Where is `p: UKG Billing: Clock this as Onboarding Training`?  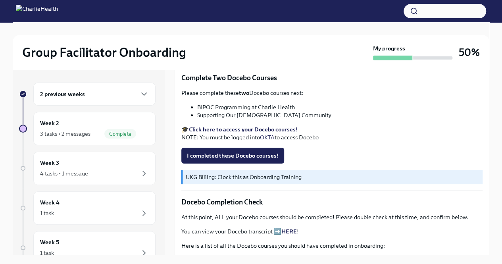 p: UKG Billing: Clock this as Onboarding Training is located at coordinates (333, 177).